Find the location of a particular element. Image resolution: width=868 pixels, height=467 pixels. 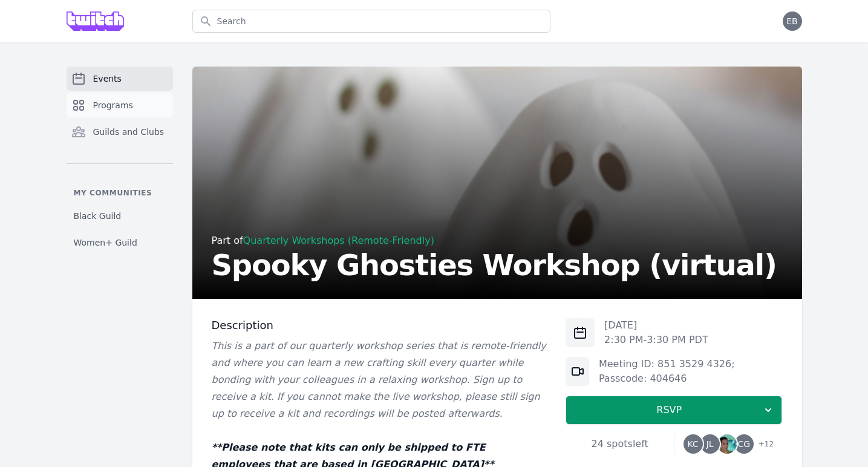

div: Part of is located at coordinates (494, 241).